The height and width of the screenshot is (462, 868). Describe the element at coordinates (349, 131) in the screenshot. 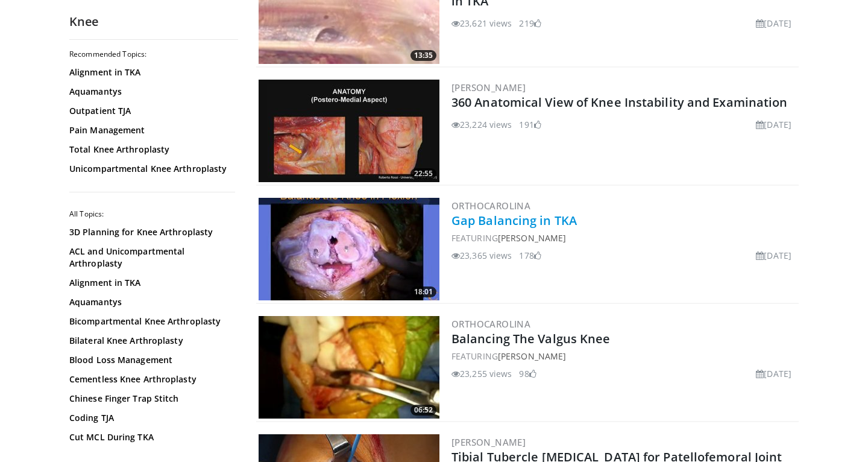

I see `a: 22:55` at that location.